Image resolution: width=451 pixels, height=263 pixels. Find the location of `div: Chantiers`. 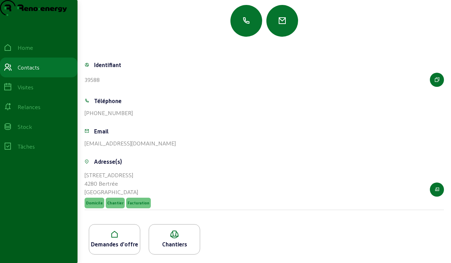

div: Chantiers is located at coordinates (175, 244).